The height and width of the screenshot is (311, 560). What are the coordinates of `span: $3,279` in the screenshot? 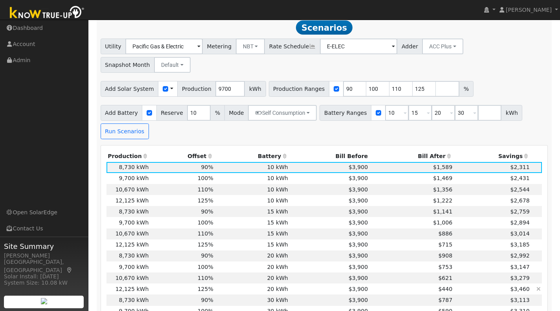 It's located at (519, 278).